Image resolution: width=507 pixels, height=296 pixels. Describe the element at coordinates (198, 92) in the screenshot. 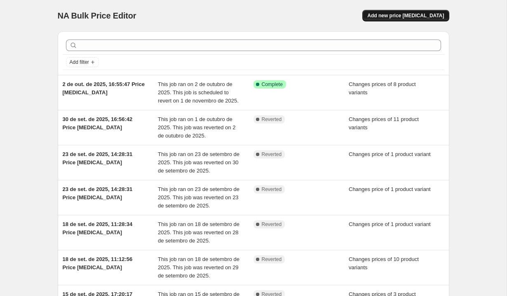

I see `span: This job ran on 2 de outubro de 2025. This job is scheduled to revert on 1 de novembro de 2025.` at that location.